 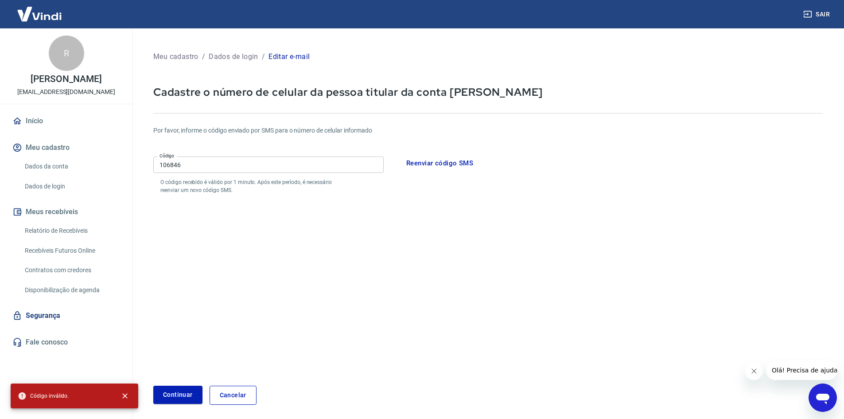 What do you see at coordinates (234, 57) in the screenshot?
I see `p: Dados de login` at bounding box center [234, 57].